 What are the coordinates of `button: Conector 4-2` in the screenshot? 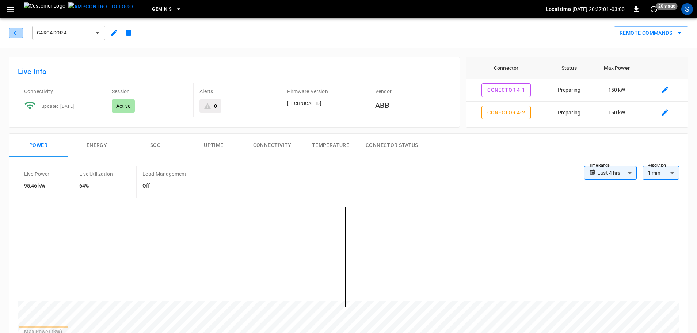 It's located at (506, 112).